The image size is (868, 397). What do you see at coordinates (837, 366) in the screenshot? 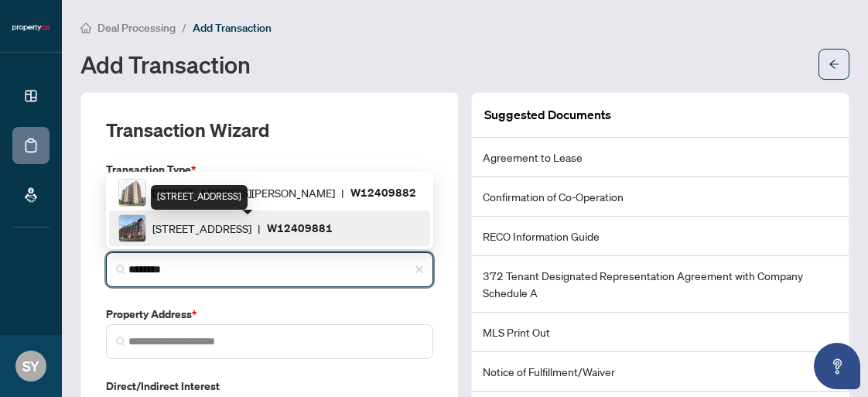
I see `button: Open asap` at bounding box center [837, 366].